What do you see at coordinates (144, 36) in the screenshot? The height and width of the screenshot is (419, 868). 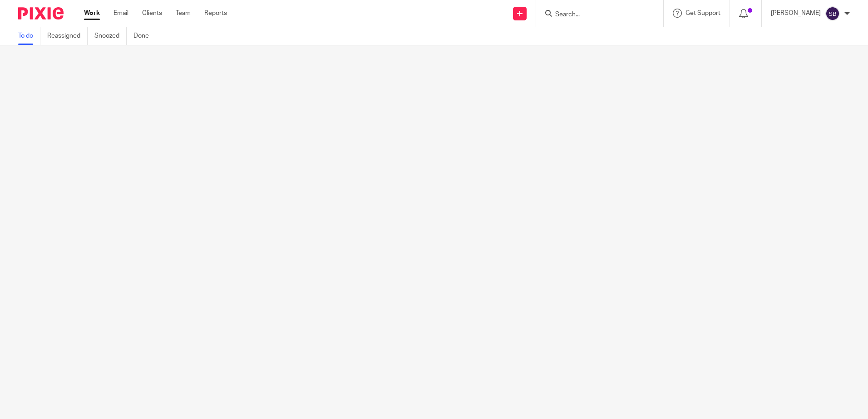 I see `a: Done` at bounding box center [144, 36].